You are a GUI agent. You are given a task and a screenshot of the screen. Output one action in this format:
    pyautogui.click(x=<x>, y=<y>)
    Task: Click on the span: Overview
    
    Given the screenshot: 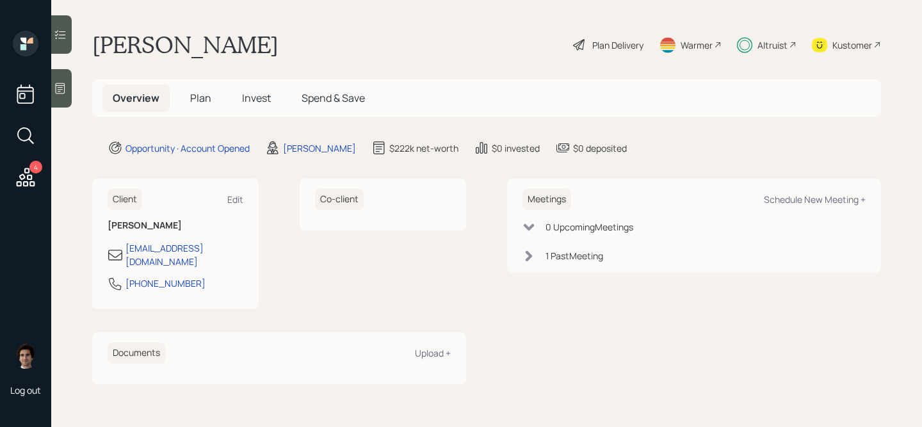 What is the action you would take?
    pyautogui.click(x=136, y=98)
    